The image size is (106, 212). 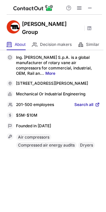 I want to click on span: Search all, so click(x=83, y=105).